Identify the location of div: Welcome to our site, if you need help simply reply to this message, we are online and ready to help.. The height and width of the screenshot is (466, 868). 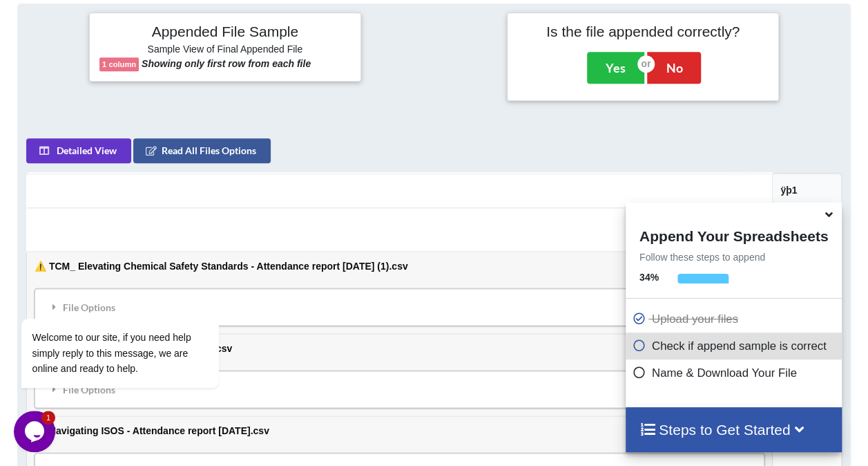
(125, 112).